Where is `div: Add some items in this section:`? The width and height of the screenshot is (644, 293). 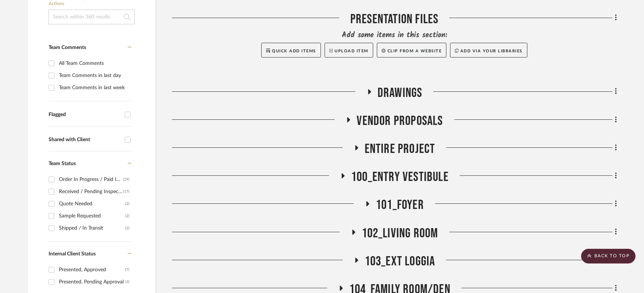
div: Add some items in this section: is located at coordinates (394, 35).